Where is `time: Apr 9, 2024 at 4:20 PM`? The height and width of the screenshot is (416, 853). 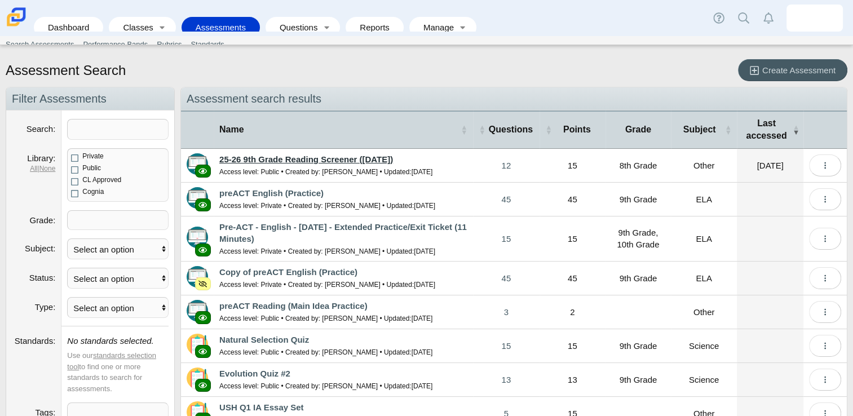 time: Apr 9, 2024 at 4:20 PM is located at coordinates (422, 318).